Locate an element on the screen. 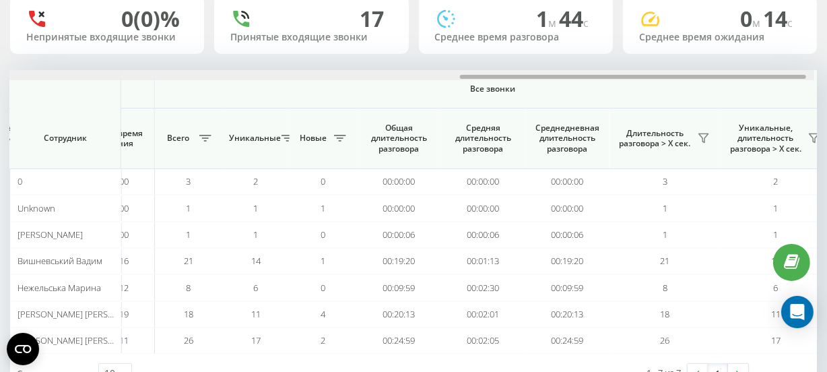 Image resolution: width=827 pixels, height=372 pixels. div: Среднее время ожидания is located at coordinates (720, 37).